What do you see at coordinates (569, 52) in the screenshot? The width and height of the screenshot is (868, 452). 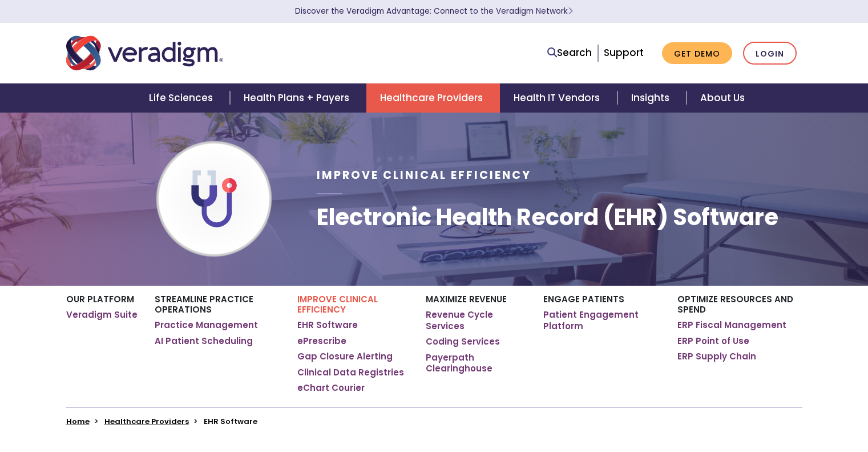 I see `a: Search` at bounding box center [569, 52].